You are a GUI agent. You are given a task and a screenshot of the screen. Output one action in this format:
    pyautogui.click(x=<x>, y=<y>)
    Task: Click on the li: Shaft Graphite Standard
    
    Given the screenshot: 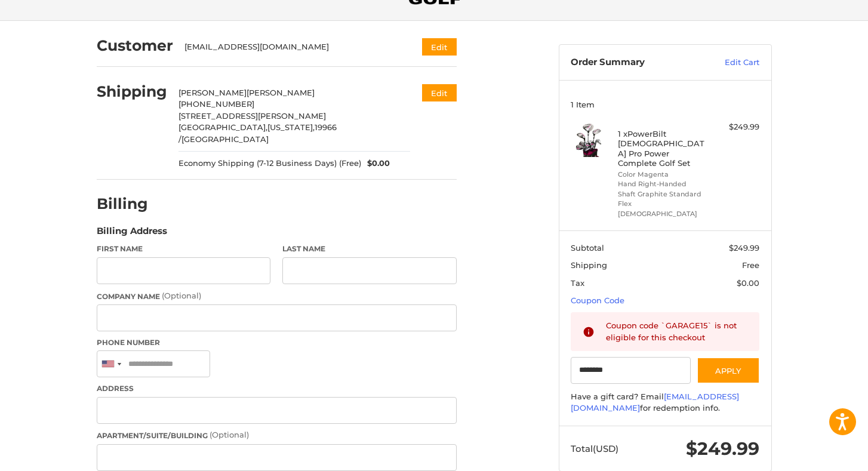 What is the action you would take?
    pyautogui.click(x=663, y=194)
    